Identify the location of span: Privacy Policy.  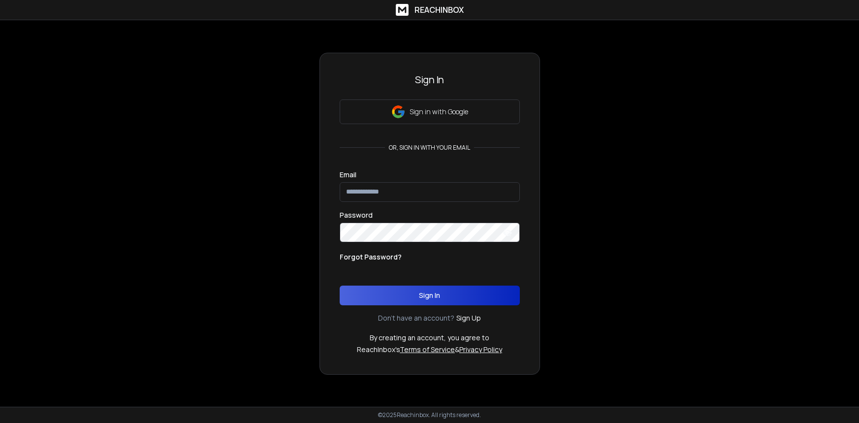
(480, 349).